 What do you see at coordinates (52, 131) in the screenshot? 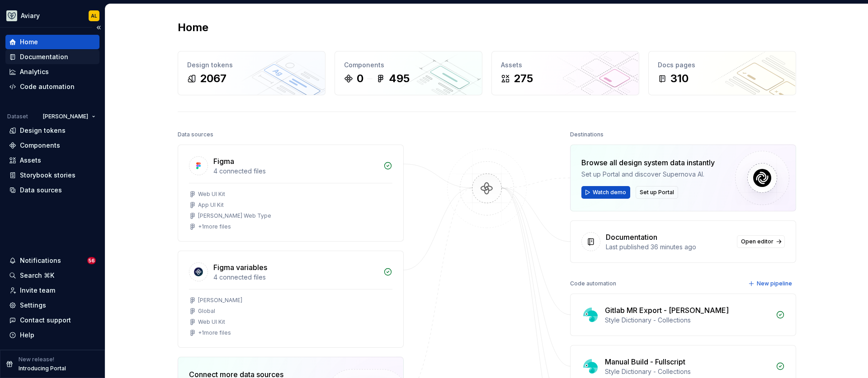
I see `a: Design tokens` at bounding box center [52, 131].